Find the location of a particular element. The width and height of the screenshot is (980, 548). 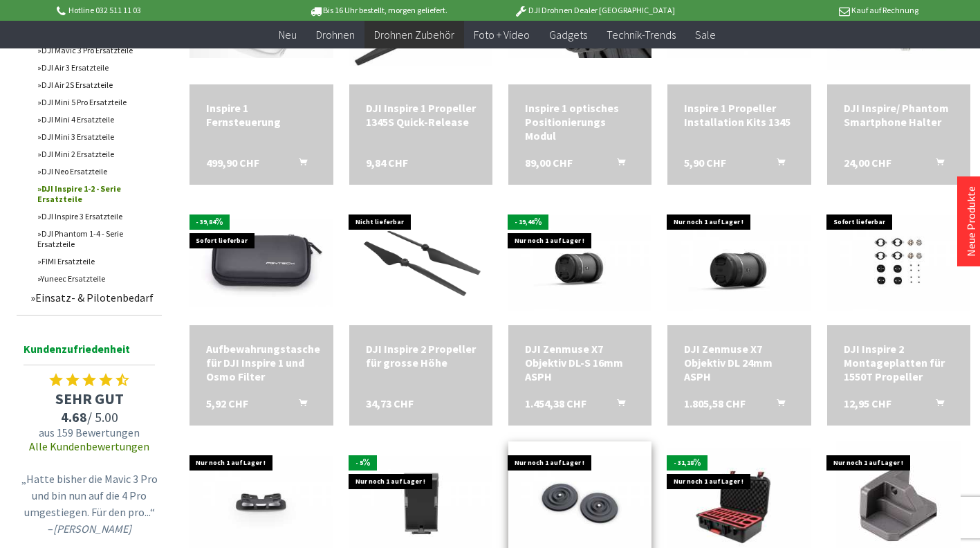

a: Inspire 1 optisches Positionierungs Modul 89,00 CHF In den Warenkorb is located at coordinates (580, 122).